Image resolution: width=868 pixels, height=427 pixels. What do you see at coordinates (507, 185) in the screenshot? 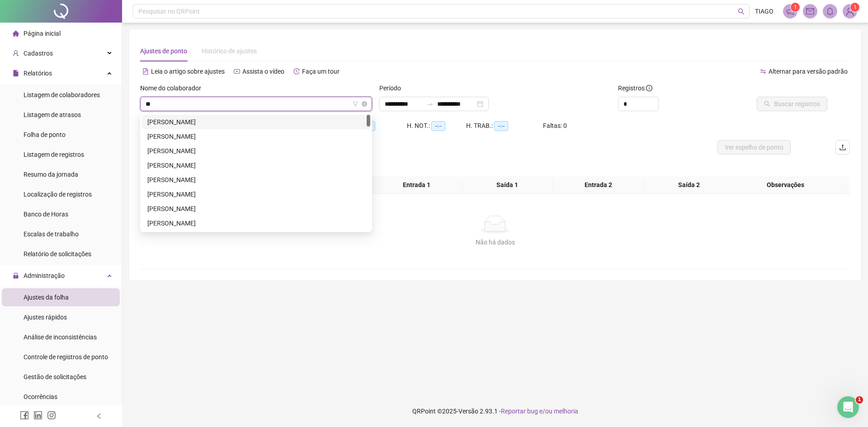
I see `th: Saída 1` at bounding box center [507, 185].